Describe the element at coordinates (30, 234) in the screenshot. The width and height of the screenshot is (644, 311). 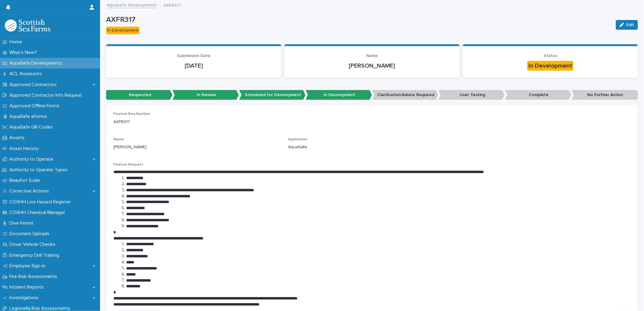
I see `p: Document Uploads` at that location.